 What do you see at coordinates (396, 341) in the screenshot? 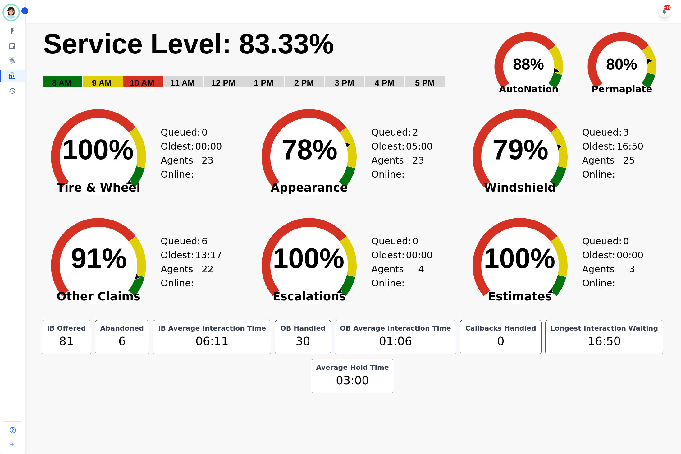
I see `div: 01:06` at bounding box center [396, 341].